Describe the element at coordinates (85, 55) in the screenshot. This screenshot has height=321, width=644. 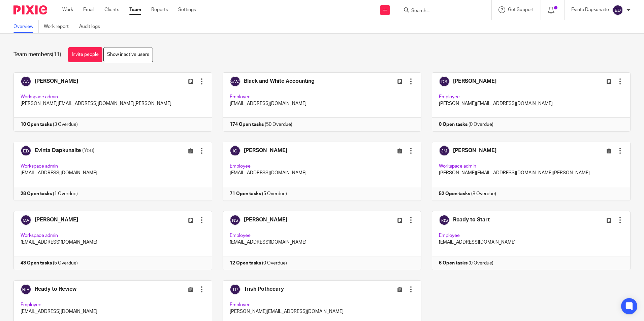
I see `a: Invite people` at that location.